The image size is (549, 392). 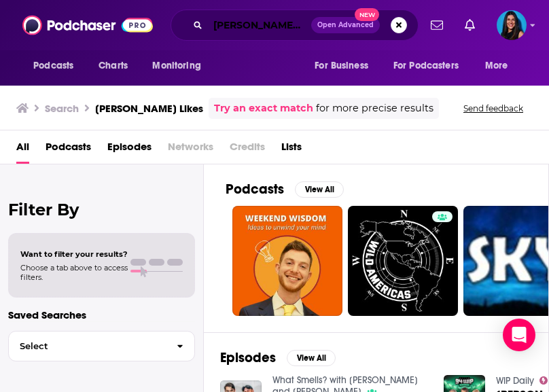 What do you see at coordinates (341, 66) in the screenshot?
I see `span: For Business` at bounding box center [341, 66].